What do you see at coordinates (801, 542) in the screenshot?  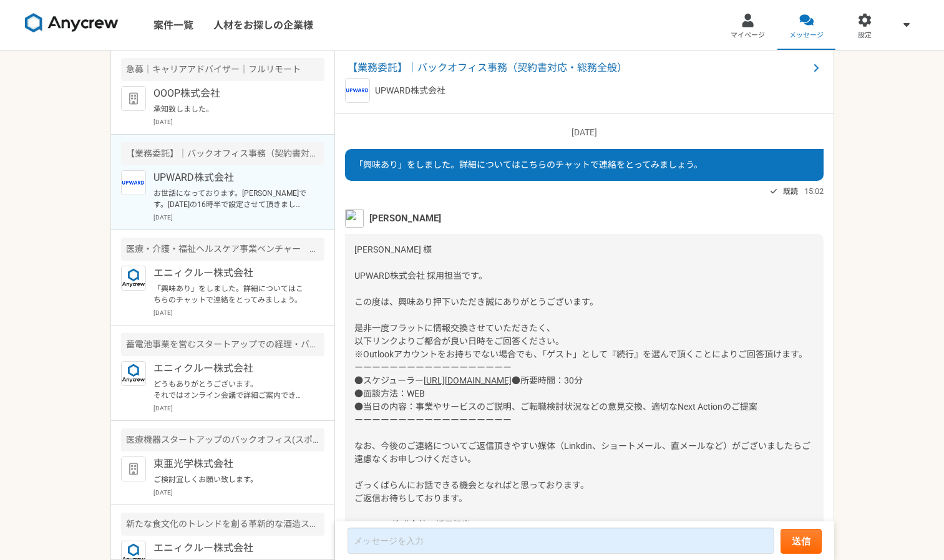 I see `button: 送信` at bounding box center [801, 542].